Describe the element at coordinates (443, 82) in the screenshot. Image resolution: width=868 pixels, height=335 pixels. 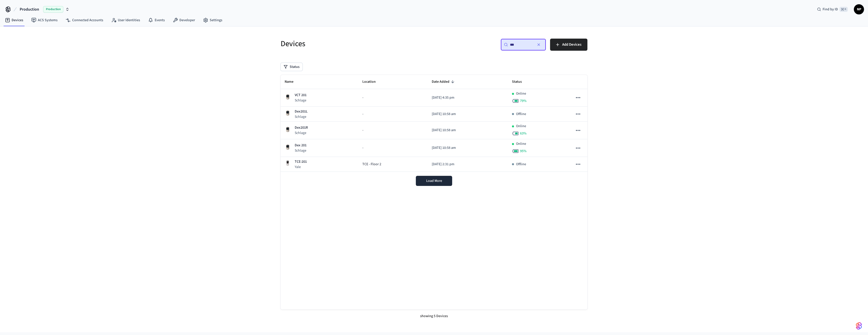
I see `span: Date Added` at that location.